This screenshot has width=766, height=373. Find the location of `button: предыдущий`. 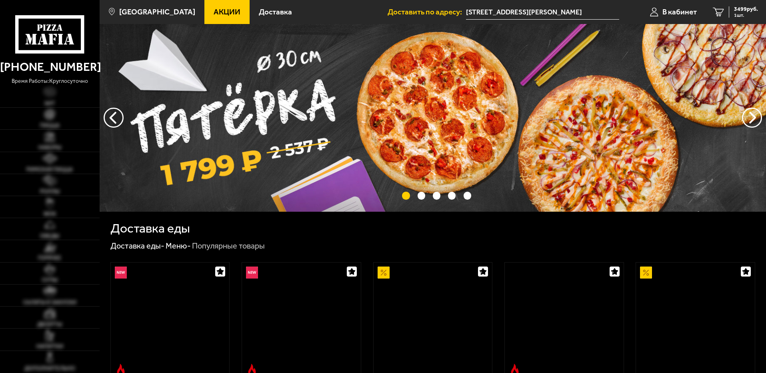

button: предыдущий is located at coordinates (752, 118).